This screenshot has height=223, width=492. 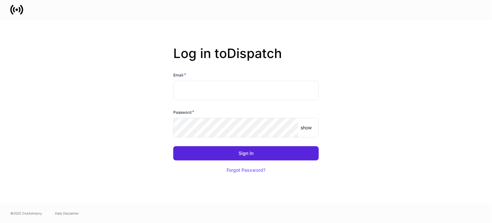 What do you see at coordinates (246, 170) in the screenshot?
I see `div: Forgot Password?` at bounding box center [246, 170].